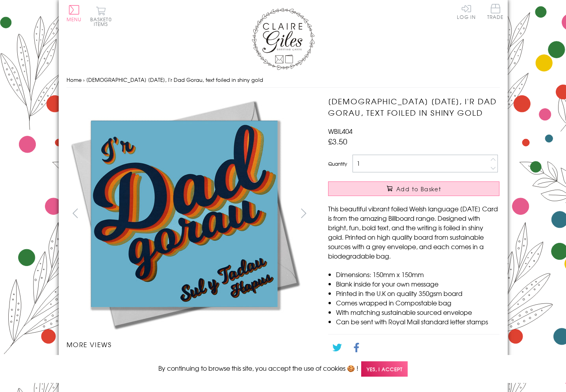 This screenshot has width=566, height=392. What do you see at coordinates (101, 16) in the screenshot?
I see `button: Basket0 items` at bounding box center [101, 16].